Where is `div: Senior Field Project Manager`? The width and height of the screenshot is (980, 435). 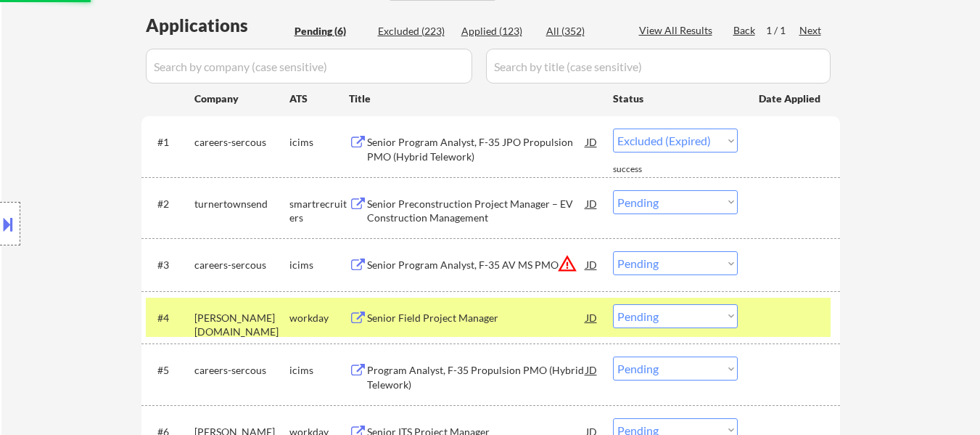
div: Senior Field Project Manager is located at coordinates (477, 318).